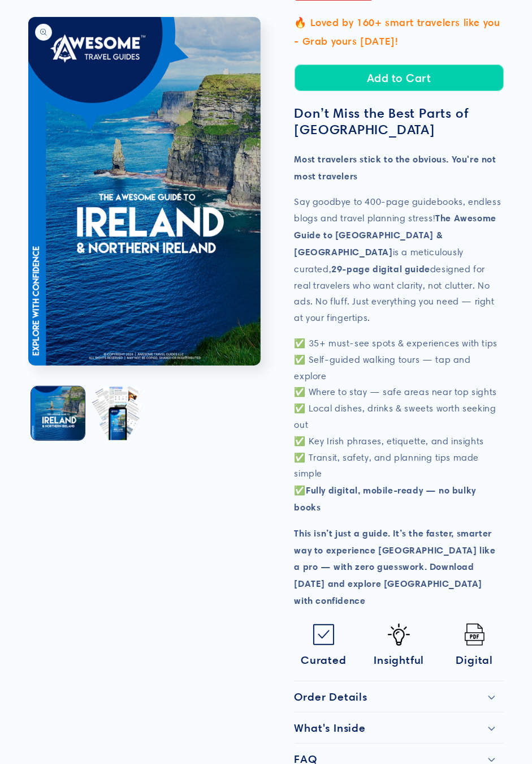 The height and width of the screenshot is (764, 532). What do you see at coordinates (395, 168) in the screenshot?
I see `strong: Most travelers stick to the obvious. You're not most travelers` at bounding box center [395, 168].